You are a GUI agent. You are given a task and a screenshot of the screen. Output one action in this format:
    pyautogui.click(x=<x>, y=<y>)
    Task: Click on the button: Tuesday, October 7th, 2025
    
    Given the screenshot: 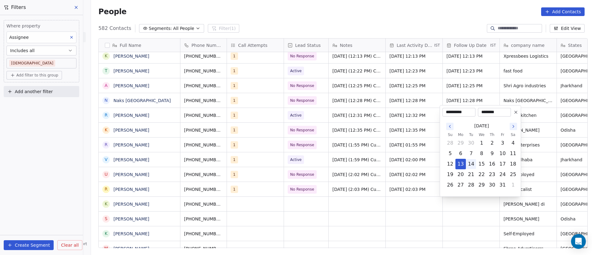 What is the action you would take?
    pyautogui.click(x=471, y=153)
    